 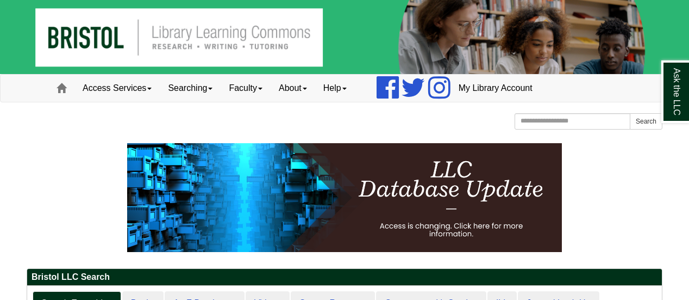 I want to click on button: Search, so click(x=646, y=121).